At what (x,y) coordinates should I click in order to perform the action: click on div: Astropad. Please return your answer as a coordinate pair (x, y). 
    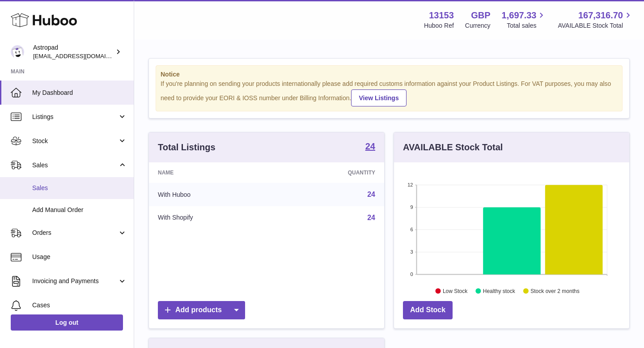
    Looking at the image, I should click on (74, 52).